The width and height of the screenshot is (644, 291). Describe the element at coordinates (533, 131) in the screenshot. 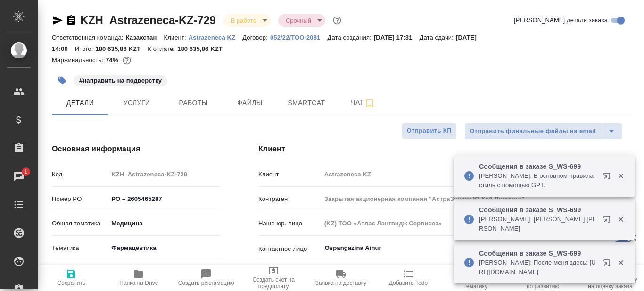

I see `button: Отправить финальные файлы на email` at that location.